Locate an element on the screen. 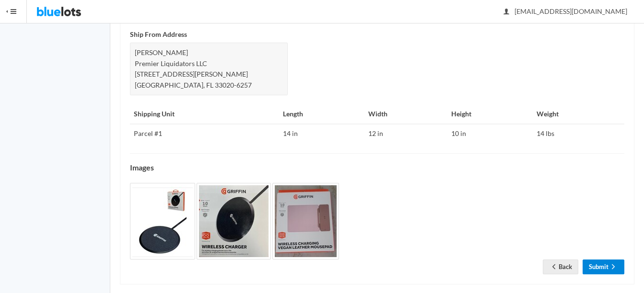  td: 10 in is located at coordinates (490, 133).